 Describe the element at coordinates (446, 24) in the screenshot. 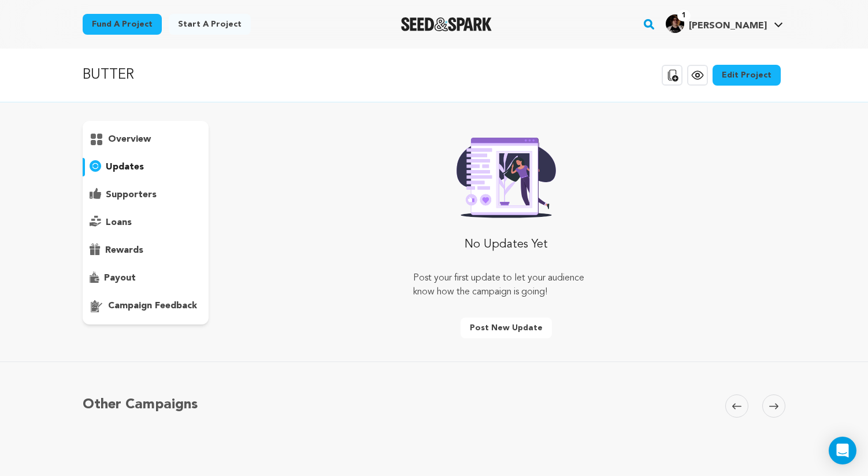

I see `a: Seed&Spark Homepage` at that location.